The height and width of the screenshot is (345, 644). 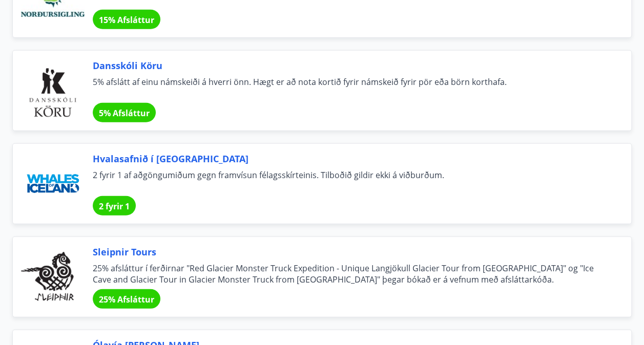 What do you see at coordinates (124, 113) in the screenshot?
I see `span: 5% Afsláttur` at bounding box center [124, 113].